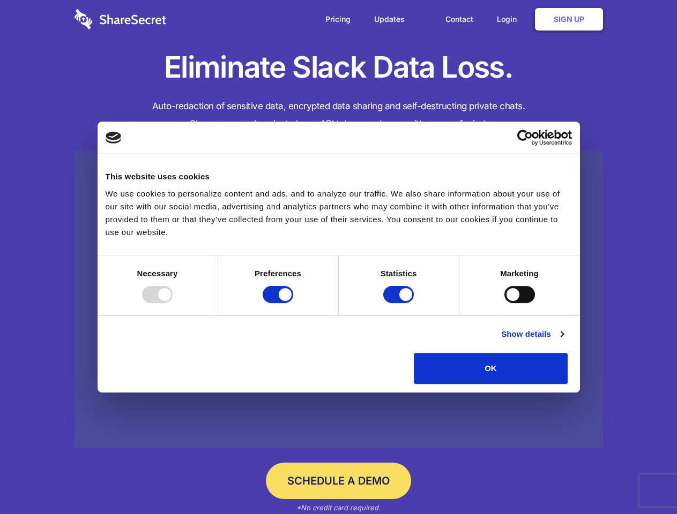 The image size is (677, 514). What do you see at coordinates (339, 213) in the screenshot?
I see `div: We use cookies to personalize content and ads, and to analyze our traffic. We also share informat...` at bounding box center [339, 213].